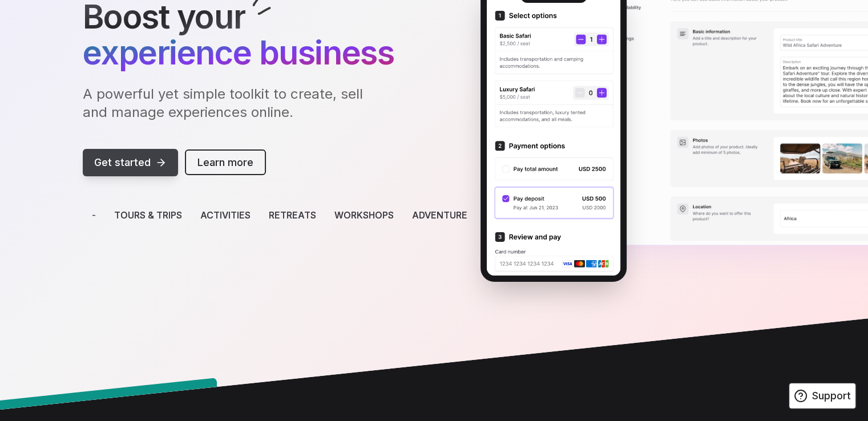 The width and height of the screenshot is (868, 421). I want to click on span: Retreats, so click(289, 215).